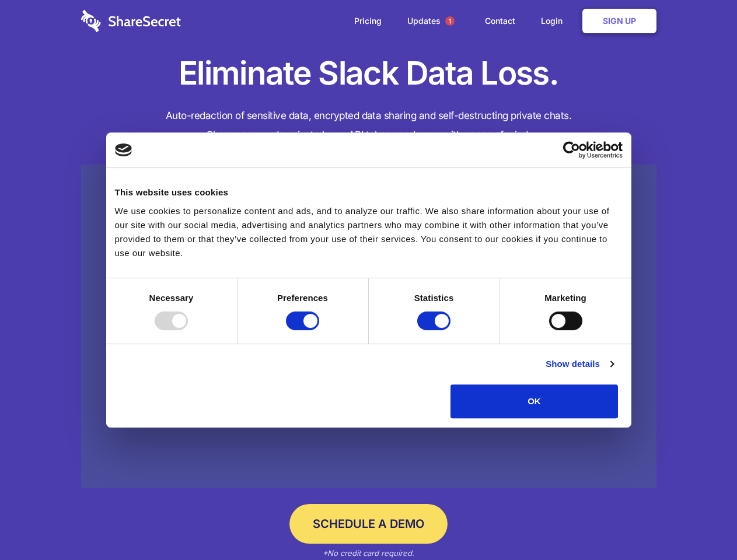 This screenshot has height=560, width=737. I want to click on a: Login, so click(554, 21).